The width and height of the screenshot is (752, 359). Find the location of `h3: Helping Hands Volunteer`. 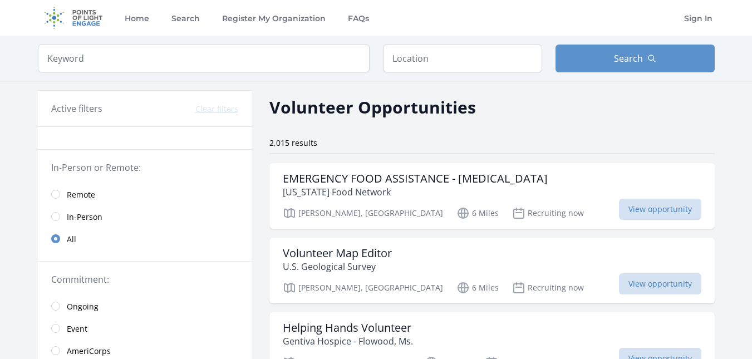

h3: Helping Hands Volunteer is located at coordinates (348, 328).